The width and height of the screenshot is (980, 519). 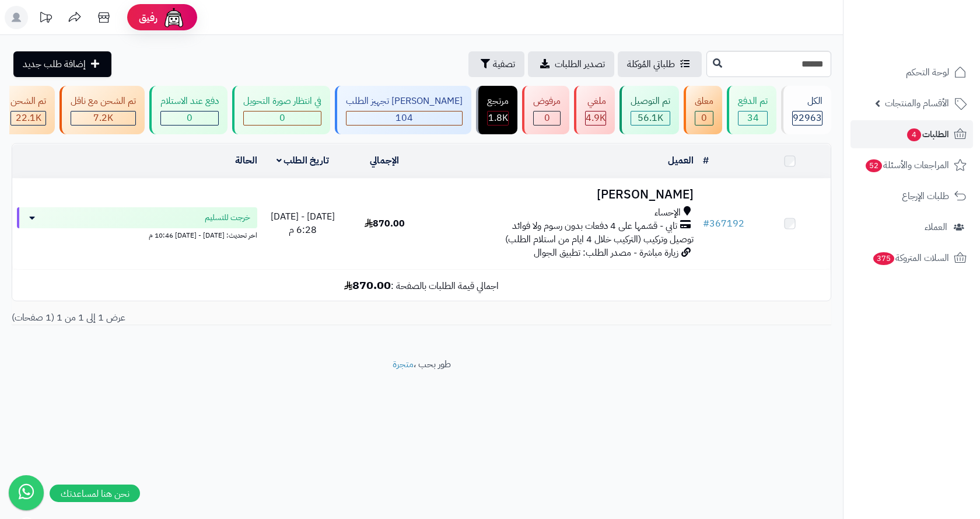 I want to click on a: السلات المتروكة375, so click(x=912, y=258).